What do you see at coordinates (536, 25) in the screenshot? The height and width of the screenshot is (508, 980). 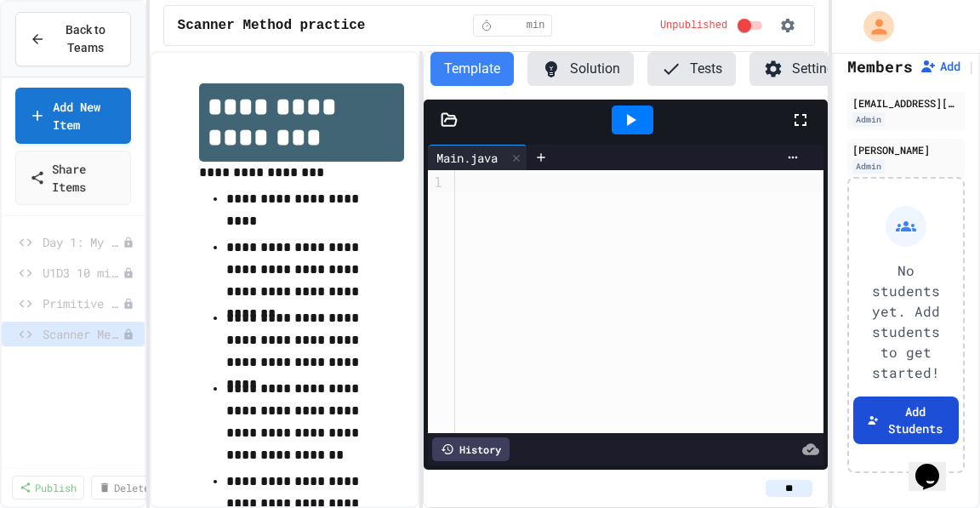 I see `span: min` at bounding box center [536, 25].